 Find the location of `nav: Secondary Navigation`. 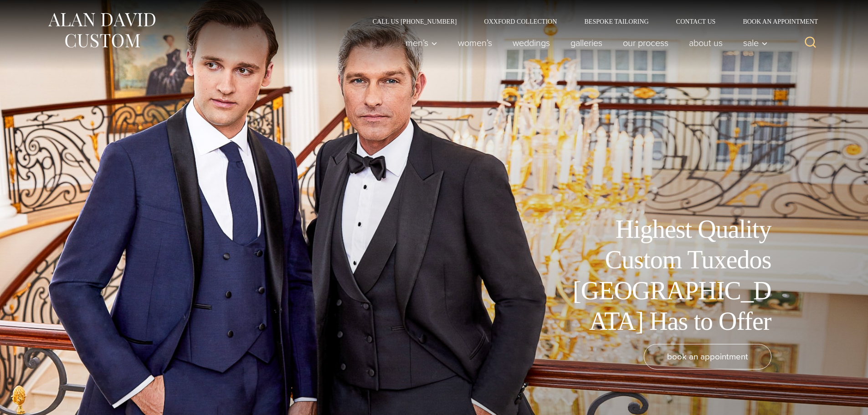

nav: Secondary Navigation is located at coordinates (590, 21).